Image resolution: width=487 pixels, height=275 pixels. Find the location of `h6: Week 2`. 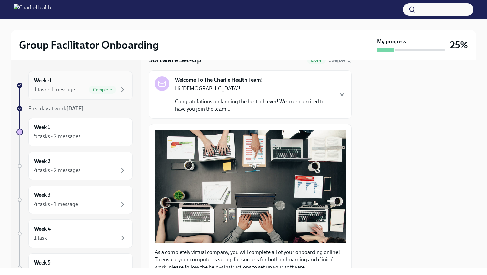

h6: Week 2 is located at coordinates (42, 161).